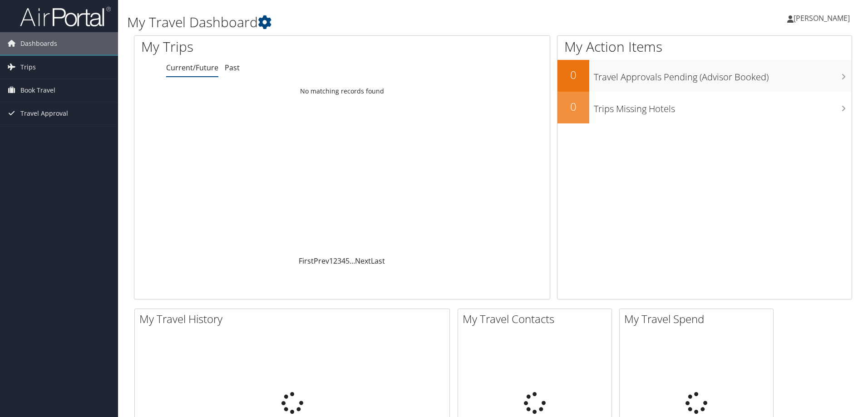  I want to click on a: 1, so click(331, 261).